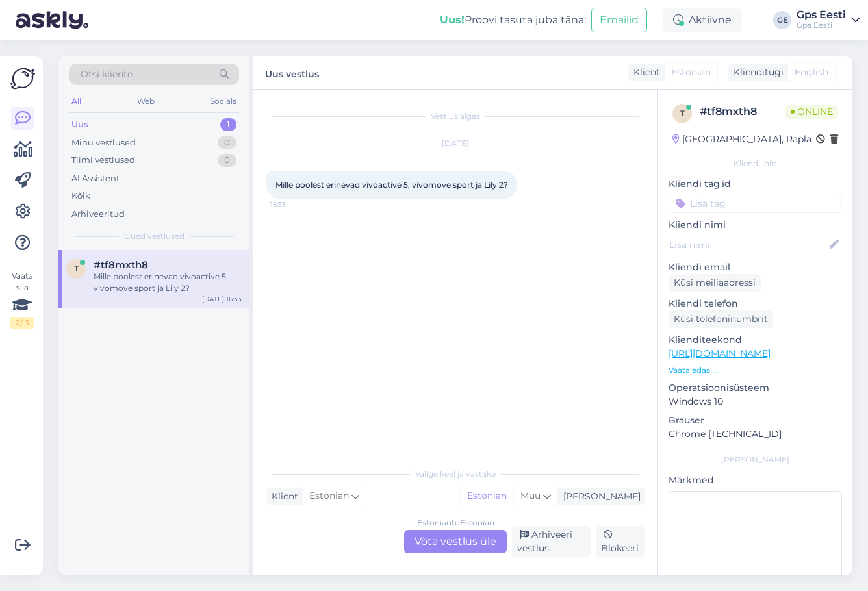  Describe the element at coordinates (720, 319) in the screenshot. I see `div: Küsi telefoninumbrit` at that location.